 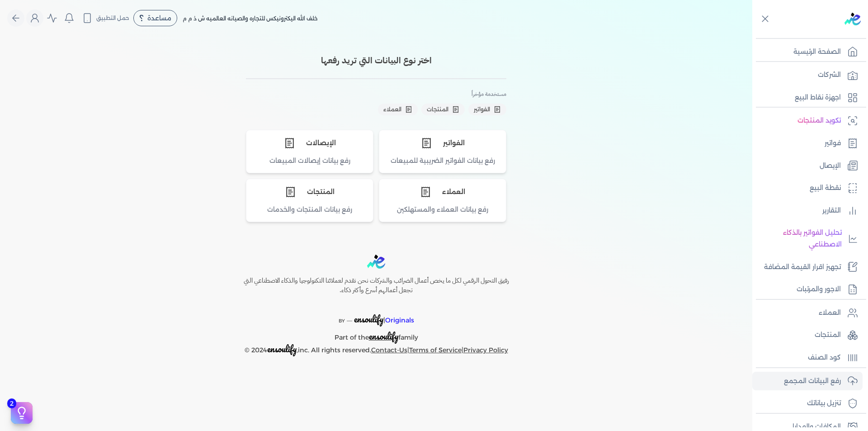 I want to click on a: ensoulify, so click(x=383, y=337).